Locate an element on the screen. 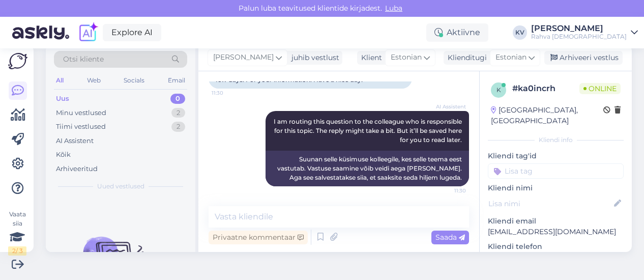 This screenshot has height=280, width=644. div: 2 / 3 is located at coordinates (17, 251).